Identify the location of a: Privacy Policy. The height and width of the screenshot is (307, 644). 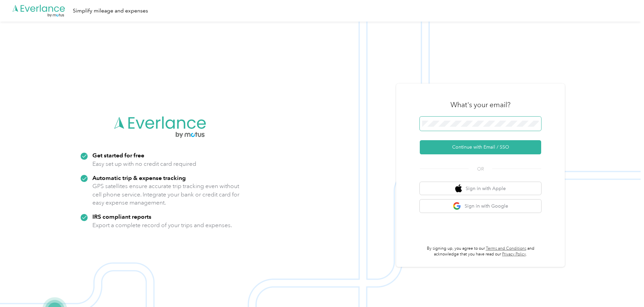
(514, 254).